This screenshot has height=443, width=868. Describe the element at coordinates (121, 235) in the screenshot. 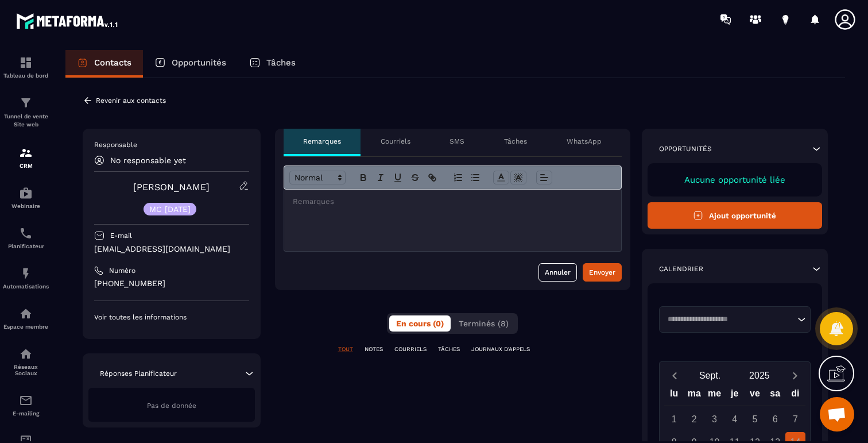

I see `p: E-mail` at that location.